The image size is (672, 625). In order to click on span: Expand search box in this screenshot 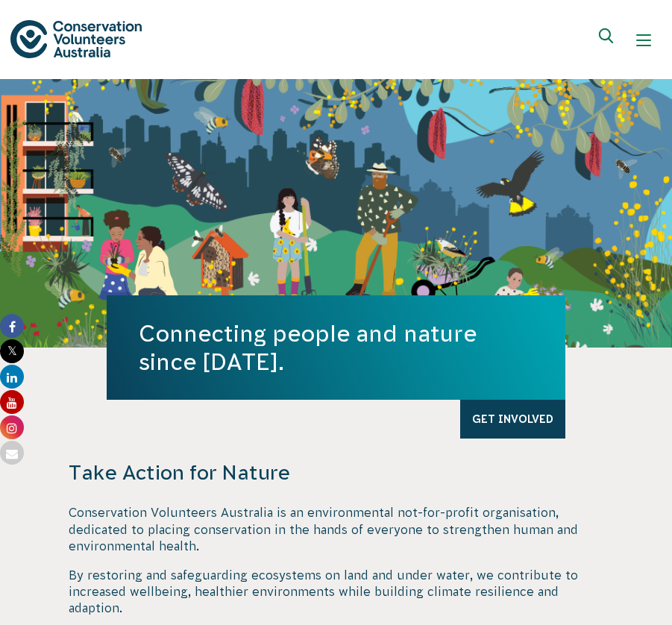, I will do `click(608, 41)`.